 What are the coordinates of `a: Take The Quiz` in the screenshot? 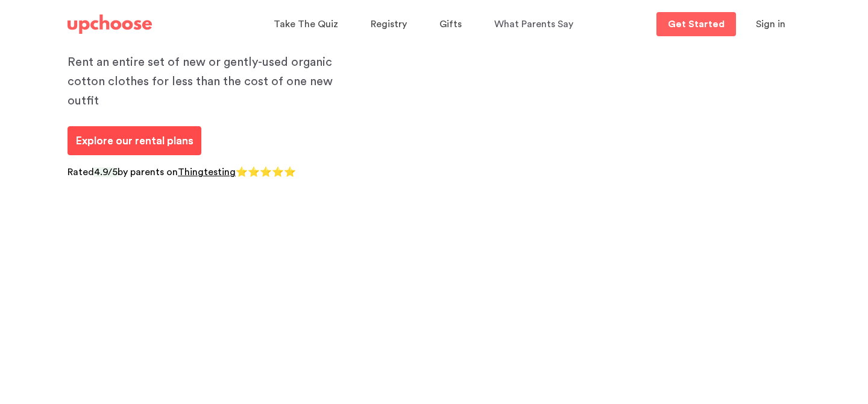 It's located at (307, 24).